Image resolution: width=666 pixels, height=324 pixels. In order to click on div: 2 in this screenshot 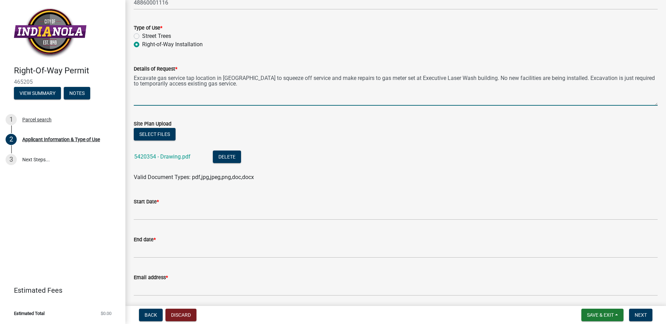, I will do `click(11, 140)`.